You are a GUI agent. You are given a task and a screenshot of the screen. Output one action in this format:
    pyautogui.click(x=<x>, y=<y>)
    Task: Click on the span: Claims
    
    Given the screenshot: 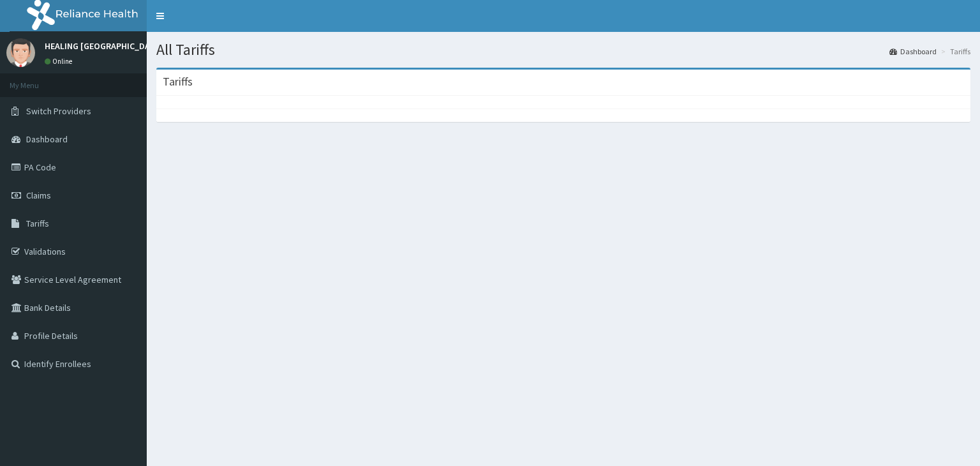 What is the action you would take?
    pyautogui.click(x=38, y=196)
    